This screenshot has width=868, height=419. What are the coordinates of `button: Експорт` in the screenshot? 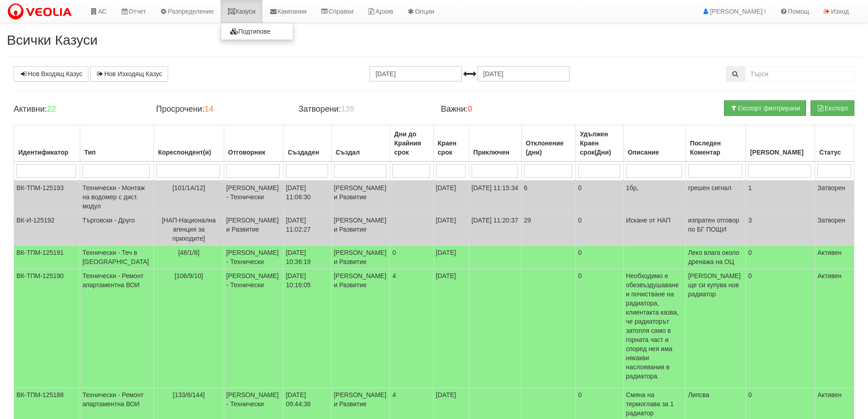 It's located at (833, 108).